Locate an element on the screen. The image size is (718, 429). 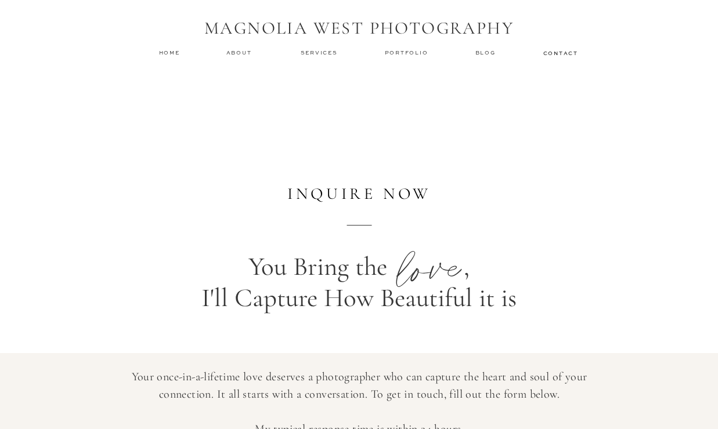
nav: Blog is located at coordinates (487, 53).